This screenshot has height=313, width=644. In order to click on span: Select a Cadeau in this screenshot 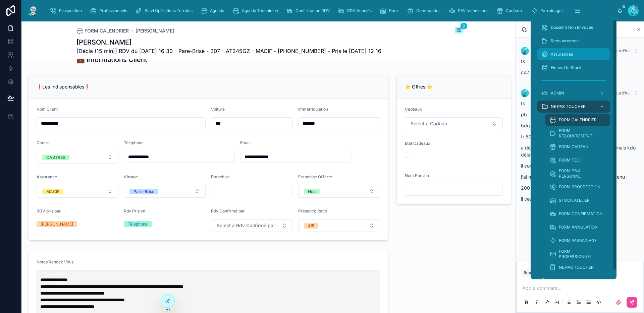, I will do `click(429, 124)`.